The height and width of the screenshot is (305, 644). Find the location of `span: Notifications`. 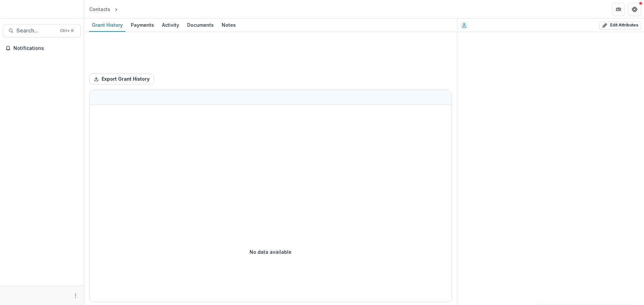

span: Notifications is located at coordinates (45, 48).